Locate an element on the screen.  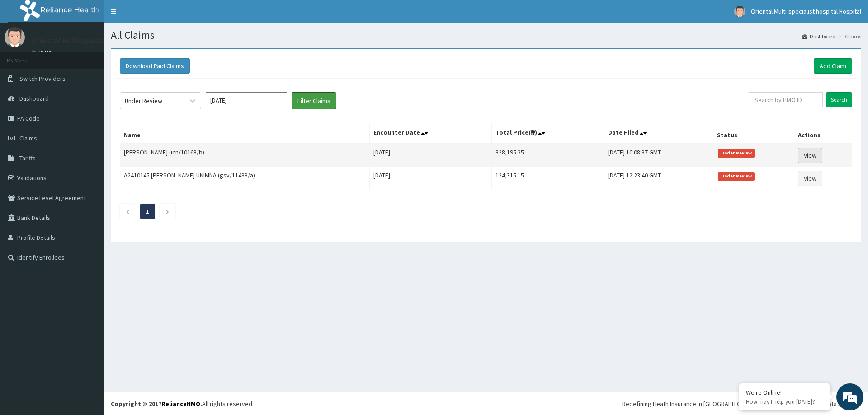
td: 124,315.15 is located at coordinates (548, 178).